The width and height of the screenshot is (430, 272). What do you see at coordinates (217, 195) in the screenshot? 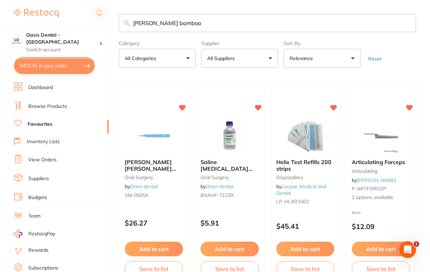
I see `span: BXAHF-7123X` at bounding box center [217, 195].